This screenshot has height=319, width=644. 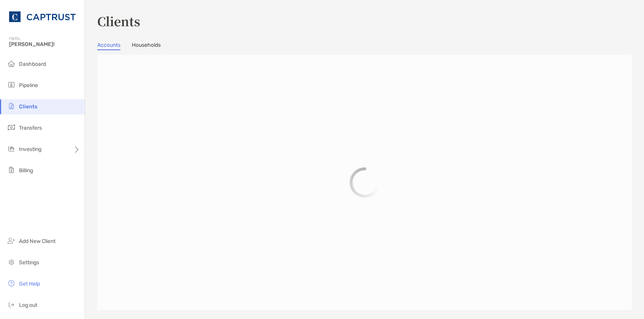 What do you see at coordinates (32, 64) in the screenshot?
I see `span: Dashboard` at bounding box center [32, 64].